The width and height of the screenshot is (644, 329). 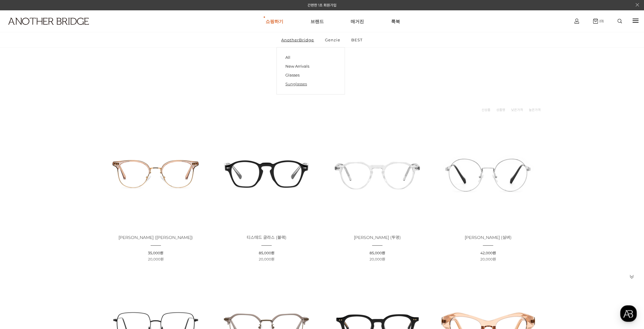 I want to click on a: 낮은가격, so click(x=517, y=110).